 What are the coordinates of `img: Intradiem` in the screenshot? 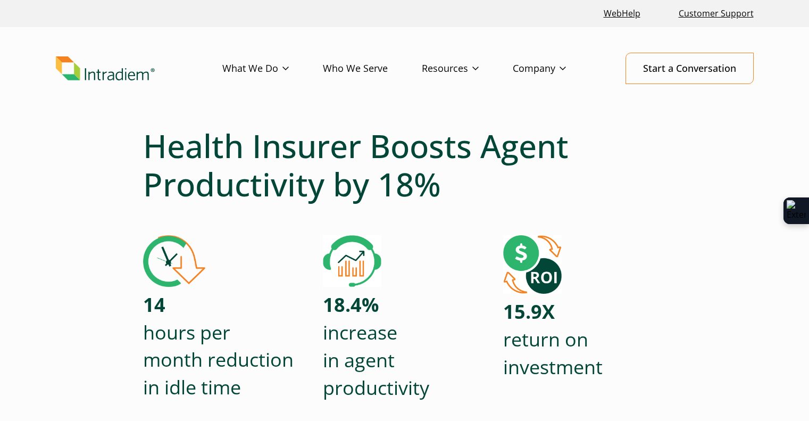 It's located at (105, 69).